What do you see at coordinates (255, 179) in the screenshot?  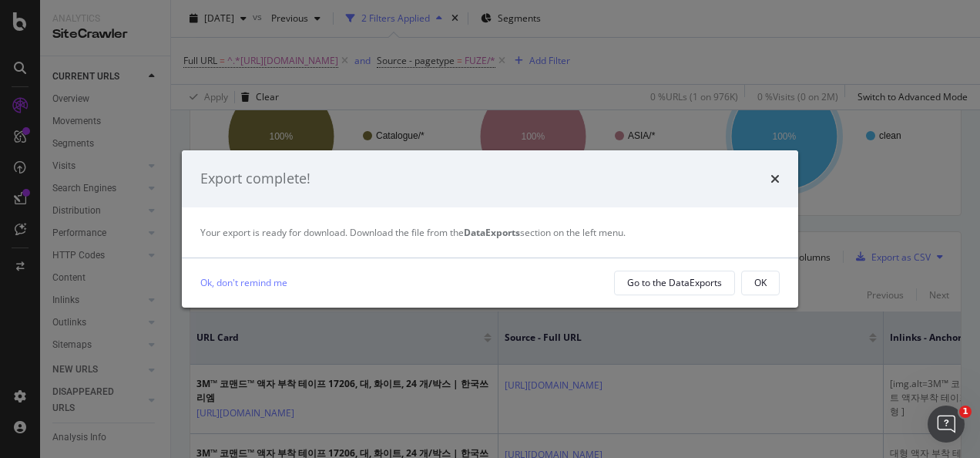 I see `div: Export complete!` at bounding box center [255, 179].